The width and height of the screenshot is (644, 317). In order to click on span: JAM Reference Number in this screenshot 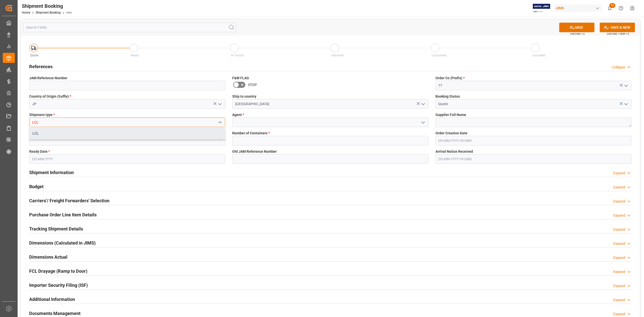, I will do `click(48, 78)`.